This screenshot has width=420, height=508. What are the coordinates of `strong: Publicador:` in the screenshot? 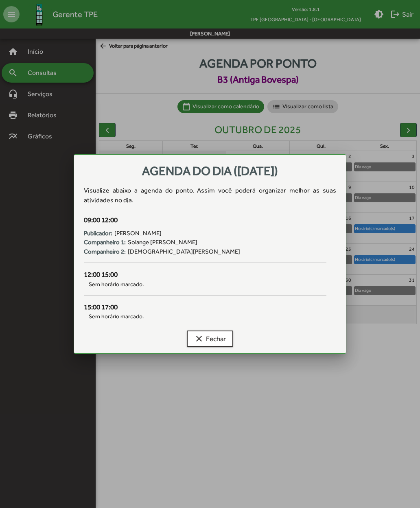 It's located at (98, 233).